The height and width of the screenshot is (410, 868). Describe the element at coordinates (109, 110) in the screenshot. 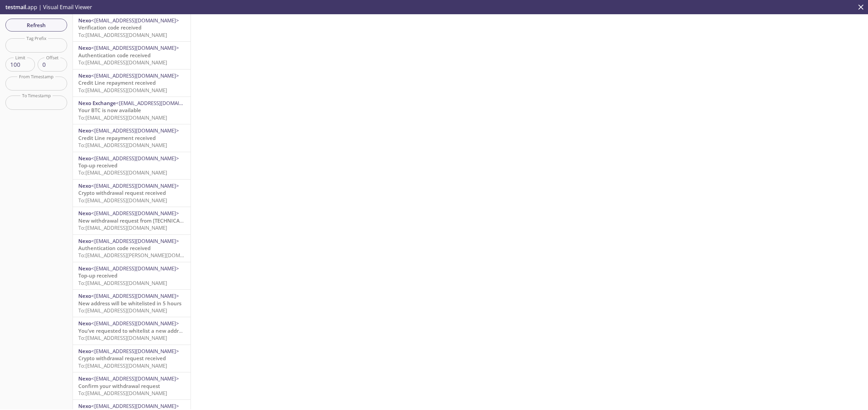

I see `span: Your BTC is now available` at that location.